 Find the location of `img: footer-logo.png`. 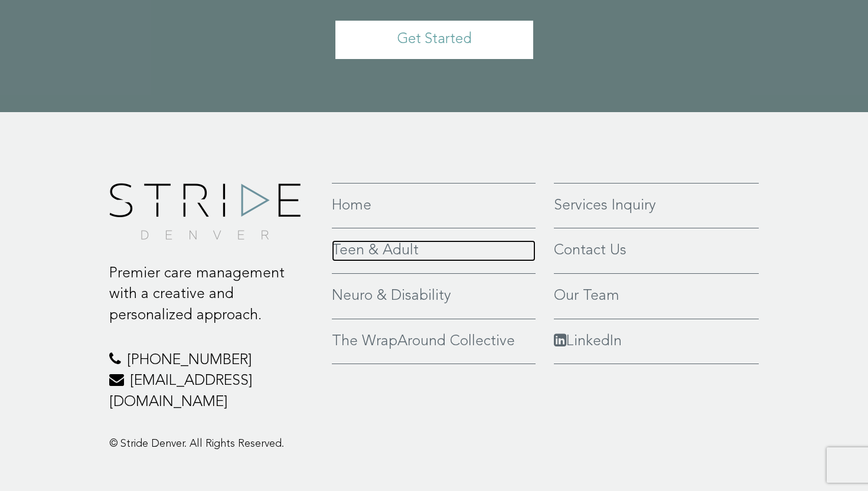

img: footer-logo.png is located at coordinates (205, 211).